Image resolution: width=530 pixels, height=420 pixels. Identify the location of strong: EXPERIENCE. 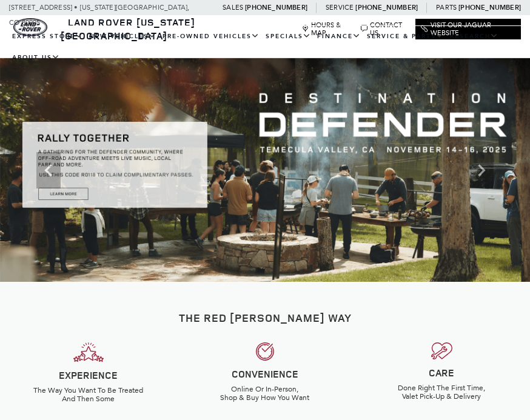
(88, 375).